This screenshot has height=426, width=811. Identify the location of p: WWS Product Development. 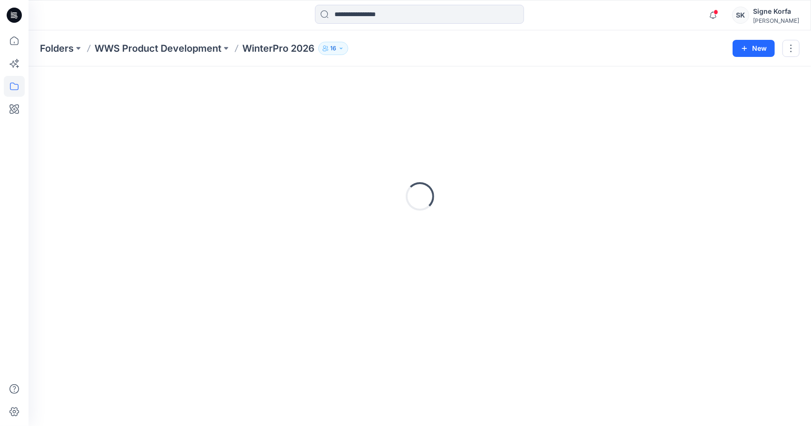
(158, 48).